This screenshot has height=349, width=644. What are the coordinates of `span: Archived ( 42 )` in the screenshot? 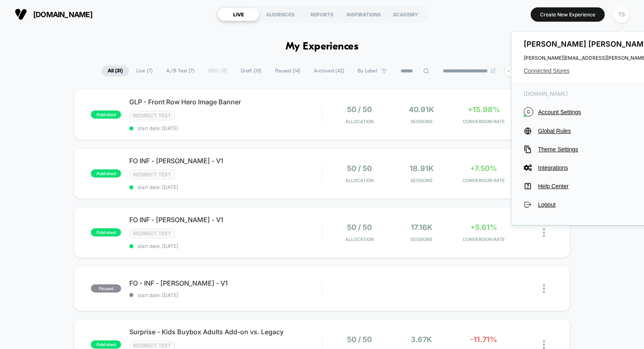 It's located at (329, 71).